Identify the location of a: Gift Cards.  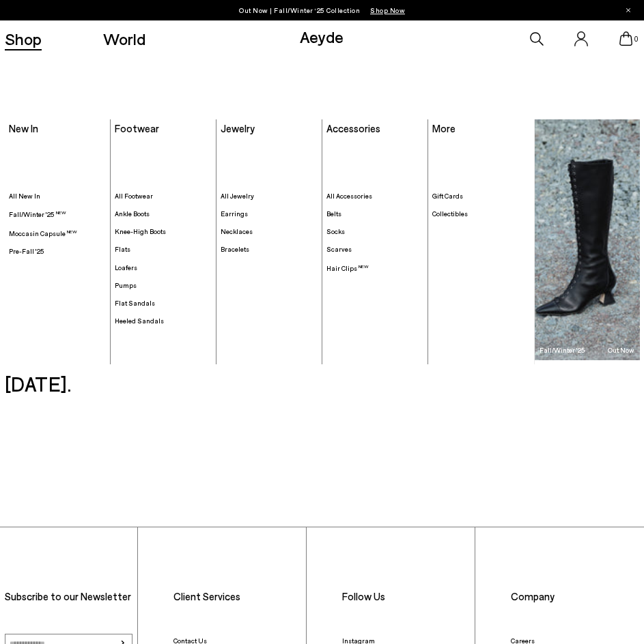
(480, 196).